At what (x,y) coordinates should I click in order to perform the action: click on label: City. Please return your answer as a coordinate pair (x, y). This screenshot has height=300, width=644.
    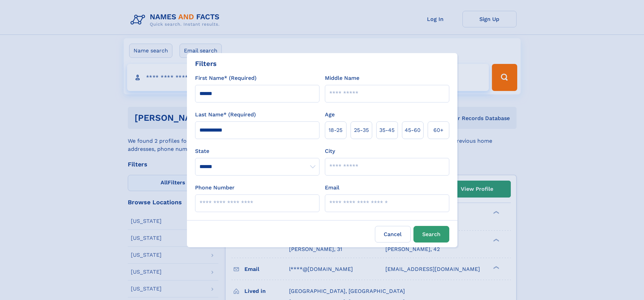
    Looking at the image, I should click on (330, 151).